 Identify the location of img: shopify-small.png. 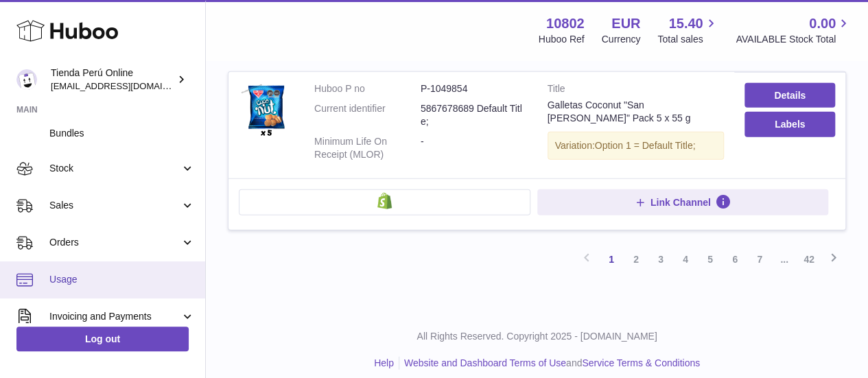
(385, 201).